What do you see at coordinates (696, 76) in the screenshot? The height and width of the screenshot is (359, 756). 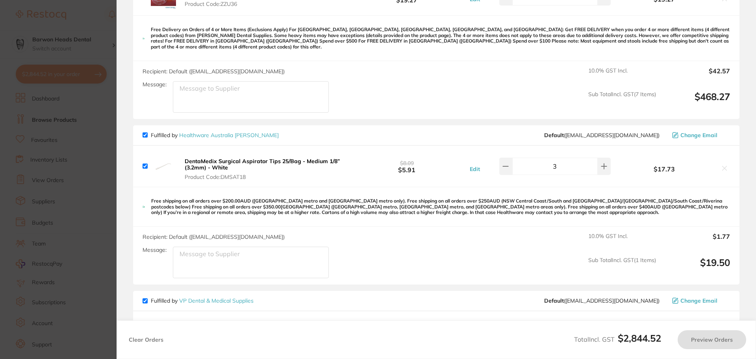 I see `output: $42.57` at bounding box center [696, 76].